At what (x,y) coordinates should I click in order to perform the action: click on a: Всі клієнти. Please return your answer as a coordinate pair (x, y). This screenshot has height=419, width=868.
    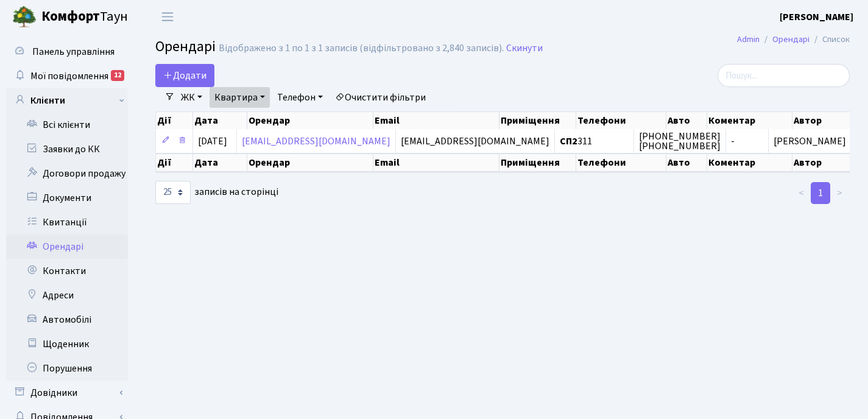
    Looking at the image, I should click on (67, 125).